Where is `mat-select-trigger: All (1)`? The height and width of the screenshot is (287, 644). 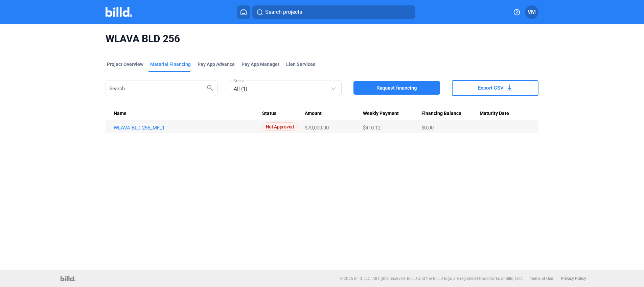
mat-select-trigger: All (1) is located at coordinates (241, 89).